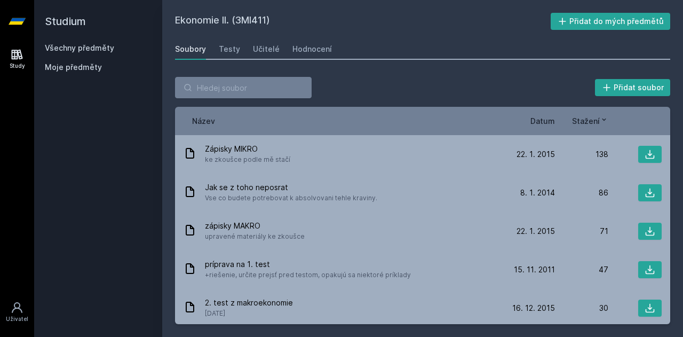  What do you see at coordinates (534, 308) in the screenshot?
I see `span: 16. 12. 2015` at bounding box center [534, 308].